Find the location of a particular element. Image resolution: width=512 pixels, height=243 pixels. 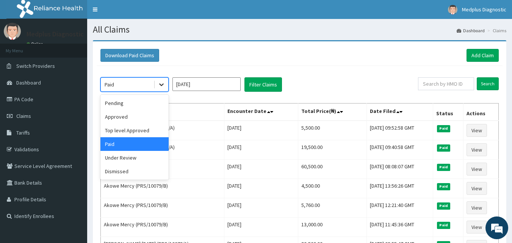

div: Under Review is located at coordinates (134, 158).